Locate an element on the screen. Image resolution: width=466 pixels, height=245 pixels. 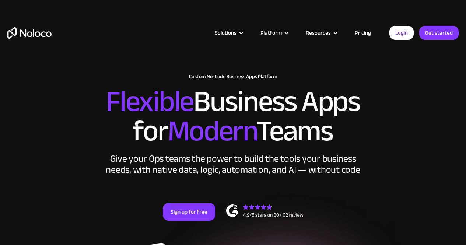
a: Get started is located at coordinates (439, 33).